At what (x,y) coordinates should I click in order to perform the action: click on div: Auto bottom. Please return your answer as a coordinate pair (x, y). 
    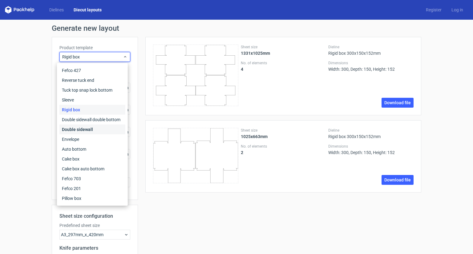
    Looking at the image, I should click on (92, 149).